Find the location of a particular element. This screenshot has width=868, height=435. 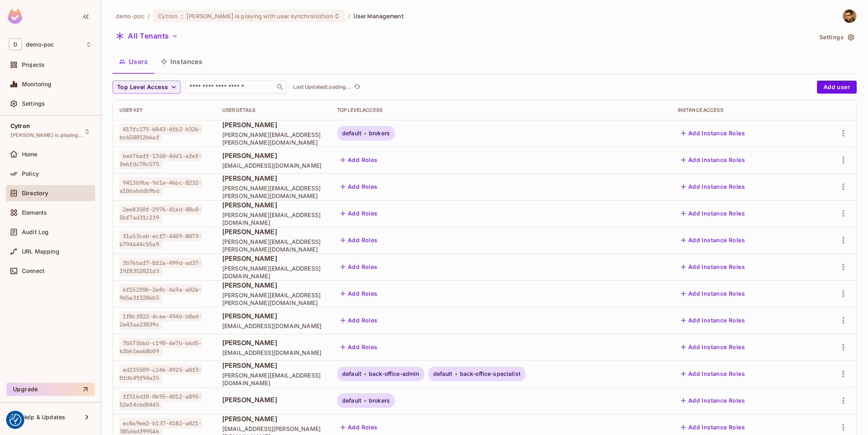

button: Upgrade is located at coordinates (50, 389).